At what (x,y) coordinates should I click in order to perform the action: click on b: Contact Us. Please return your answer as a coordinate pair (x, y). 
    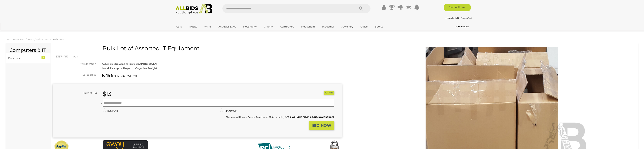
    Looking at the image, I should click on (462, 27).